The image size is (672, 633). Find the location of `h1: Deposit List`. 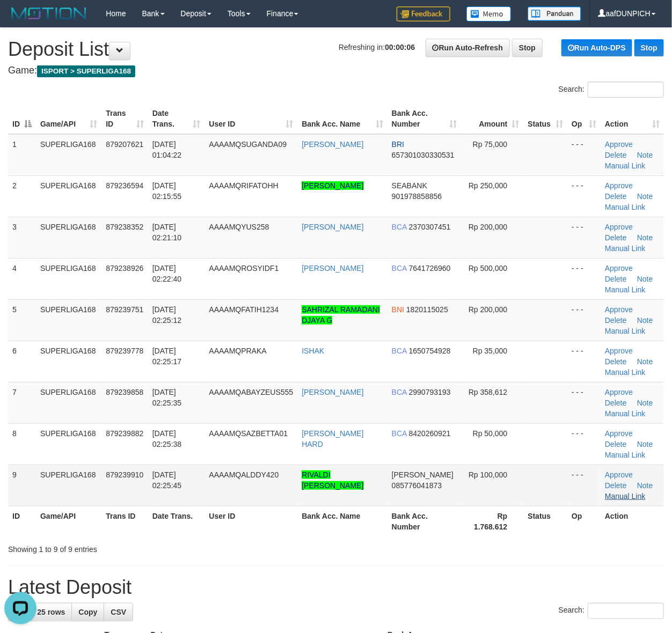

h1: Deposit List is located at coordinates (336, 49).